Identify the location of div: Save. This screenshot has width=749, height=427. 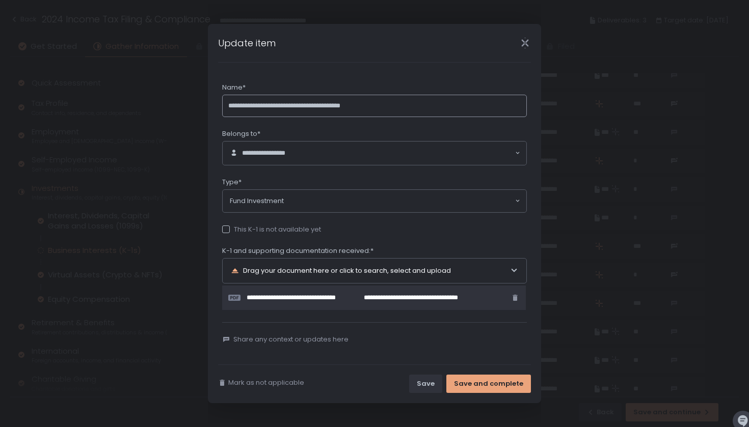
(425, 384).